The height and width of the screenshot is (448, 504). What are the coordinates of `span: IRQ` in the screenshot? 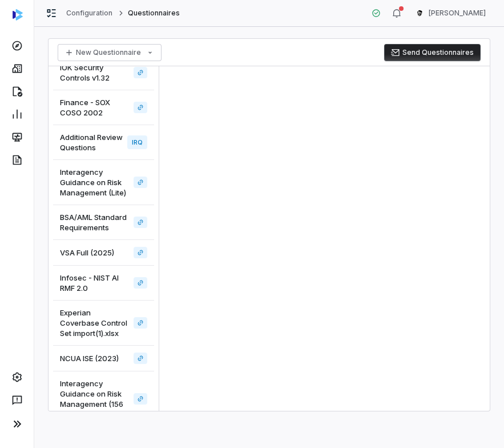 It's located at (137, 142).